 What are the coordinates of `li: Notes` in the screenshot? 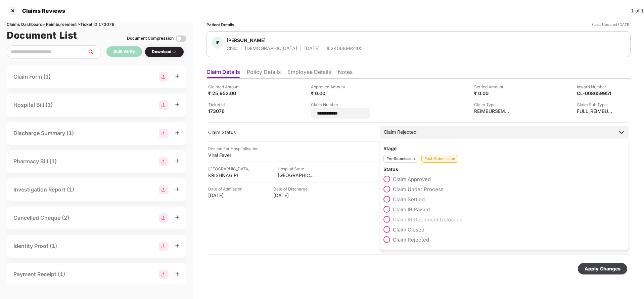 It's located at (345, 73).